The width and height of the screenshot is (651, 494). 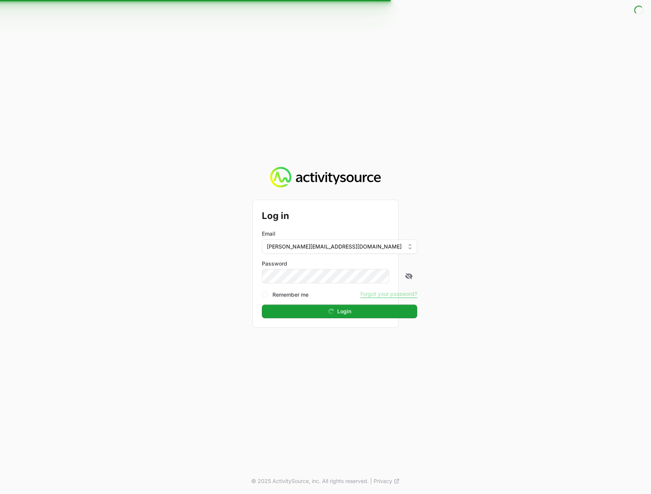 What do you see at coordinates (339, 264) in the screenshot?
I see `label: Password` at bounding box center [339, 264].